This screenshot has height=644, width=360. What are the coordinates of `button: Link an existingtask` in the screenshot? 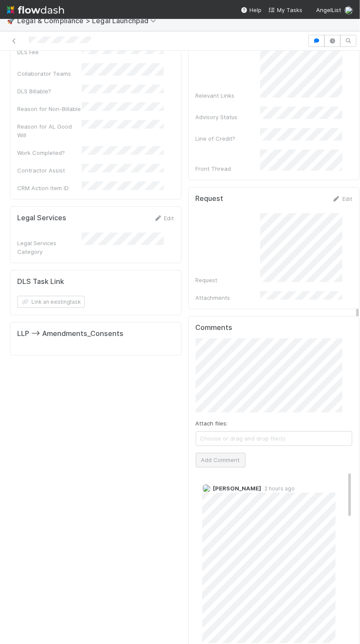 It's located at (51, 302).